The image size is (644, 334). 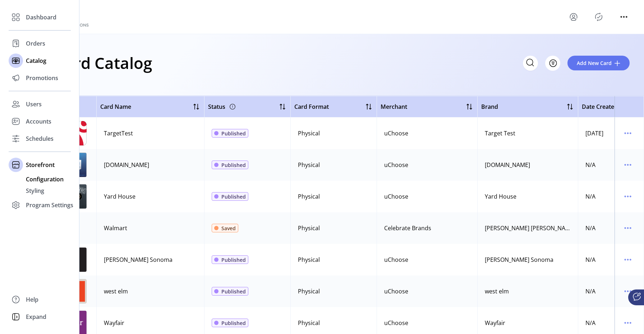 I want to click on span: Add New Card, so click(x=594, y=63).